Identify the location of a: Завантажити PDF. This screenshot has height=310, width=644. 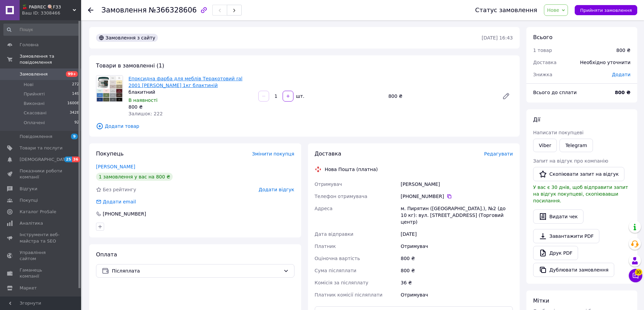
(566, 236).